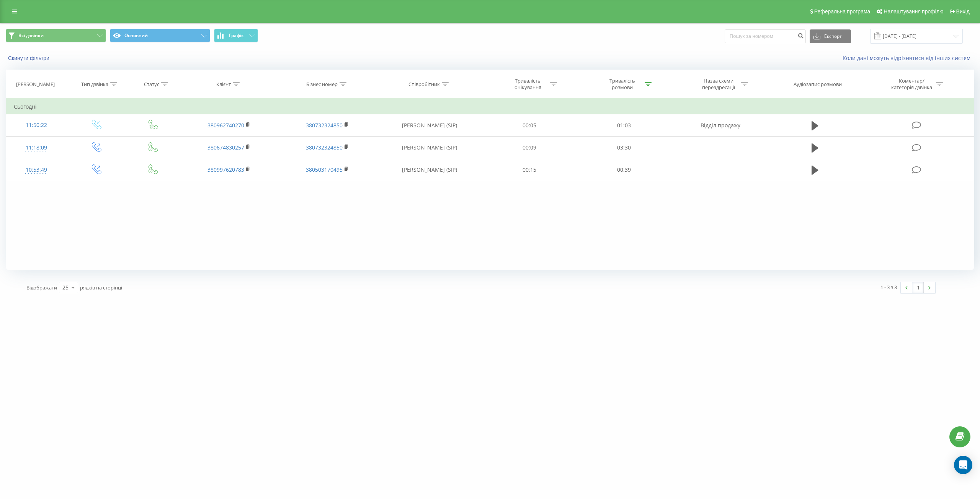 This screenshot has width=980, height=499. Describe the element at coordinates (42, 287) in the screenshot. I see `span: Відображати` at that location.